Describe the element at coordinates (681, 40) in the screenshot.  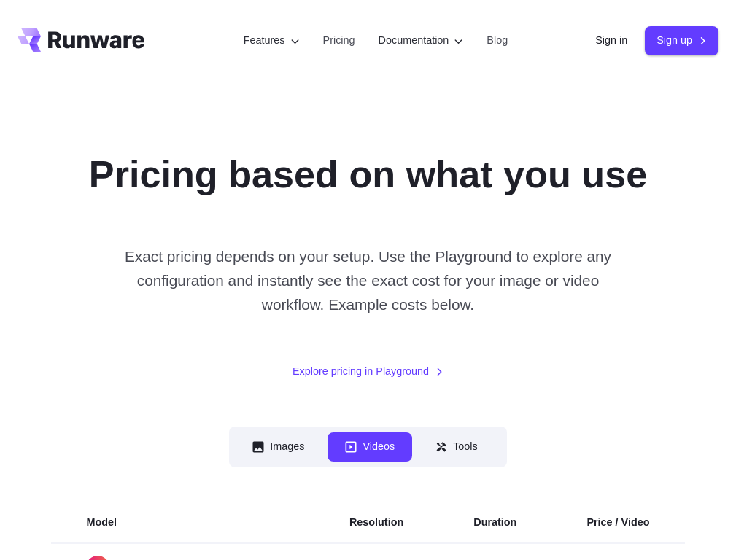
I see `a: Sign up` at that location.